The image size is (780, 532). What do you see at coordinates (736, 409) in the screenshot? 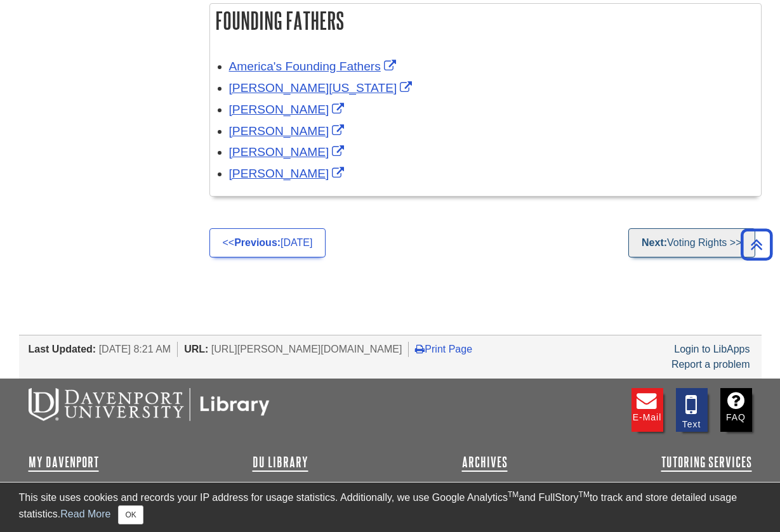
I see `a: FAQ` at bounding box center [736, 409].